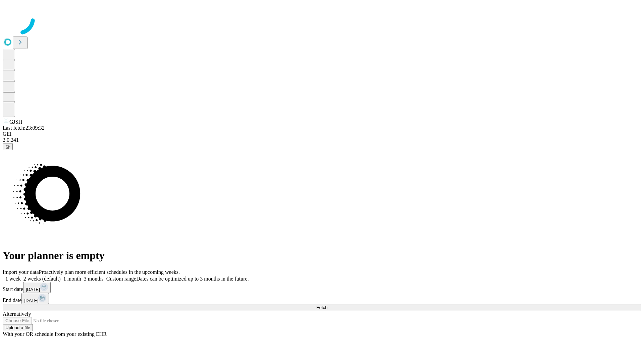  Describe the element at coordinates (93, 278) in the screenshot. I see `span: 3 months` at that location.